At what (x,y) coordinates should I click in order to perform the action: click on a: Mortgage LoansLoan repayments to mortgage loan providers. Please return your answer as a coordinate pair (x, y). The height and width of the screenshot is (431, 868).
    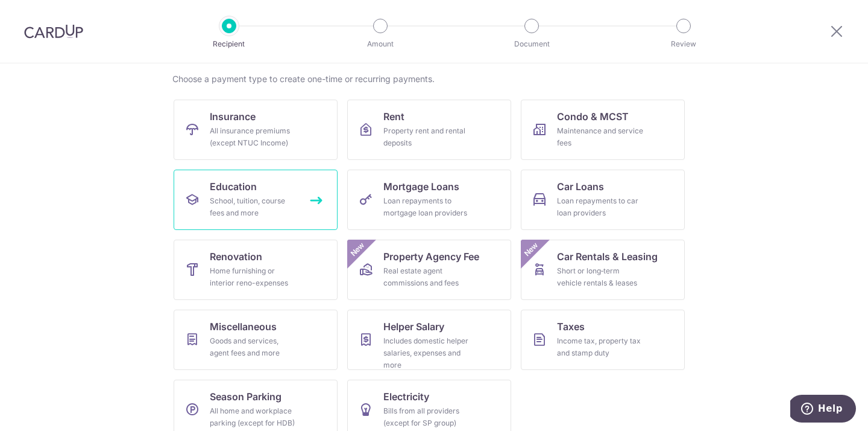
    Looking at the image, I should click on (429, 200).